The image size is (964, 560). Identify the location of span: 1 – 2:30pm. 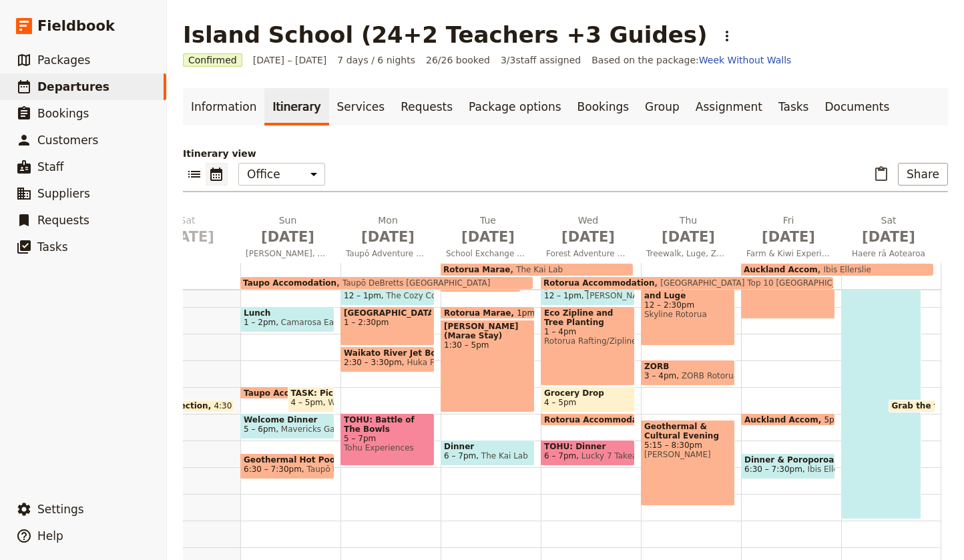
(388, 322).